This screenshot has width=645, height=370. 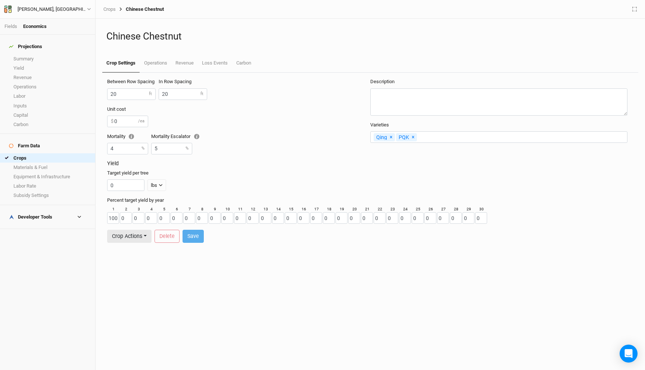 I want to click on div: PQK, so click(x=404, y=137).